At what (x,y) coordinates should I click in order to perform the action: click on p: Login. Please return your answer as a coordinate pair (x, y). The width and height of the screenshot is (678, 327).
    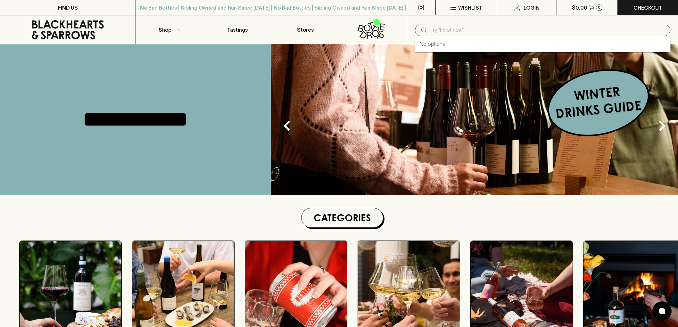
    Looking at the image, I should click on (532, 8).